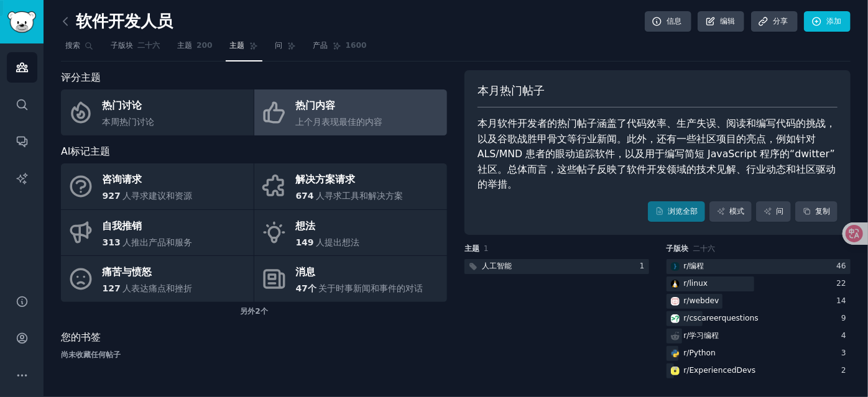 The width and height of the screenshot is (868, 397). I want to click on font: 313, so click(112, 242).